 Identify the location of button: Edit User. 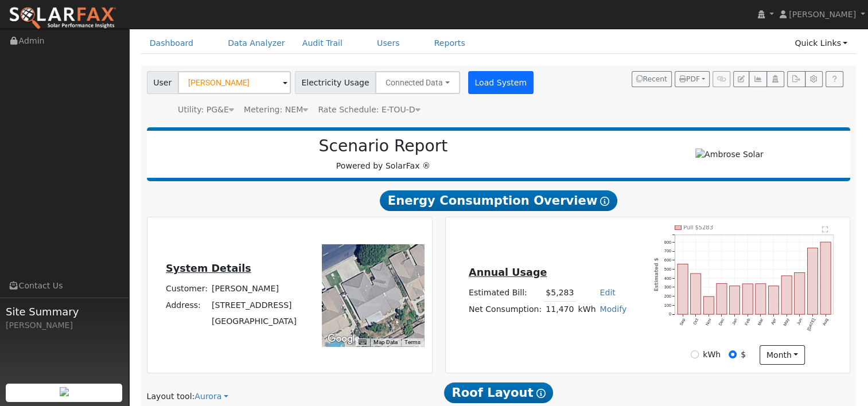
(741, 79).